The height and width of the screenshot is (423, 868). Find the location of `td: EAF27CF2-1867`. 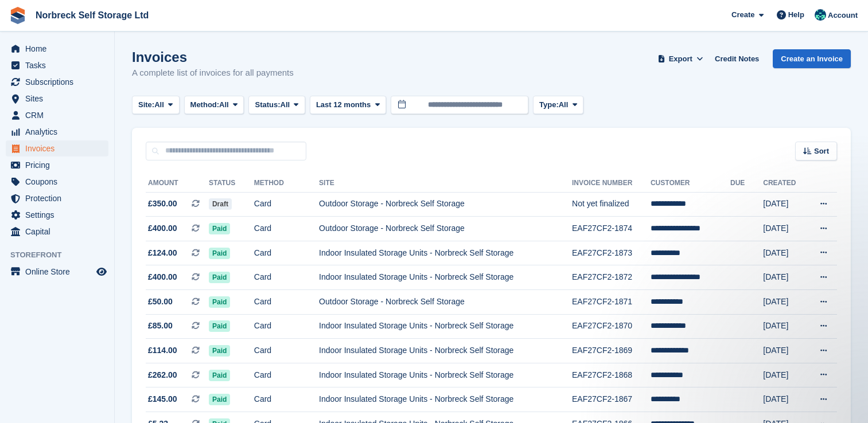

td: EAF27CF2-1867 is located at coordinates (612, 400).